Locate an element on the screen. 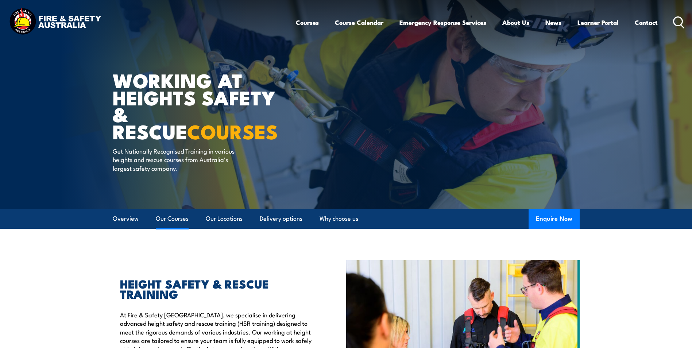 Image resolution: width=692 pixels, height=348 pixels. a: Emergency Response Services is located at coordinates (443, 22).